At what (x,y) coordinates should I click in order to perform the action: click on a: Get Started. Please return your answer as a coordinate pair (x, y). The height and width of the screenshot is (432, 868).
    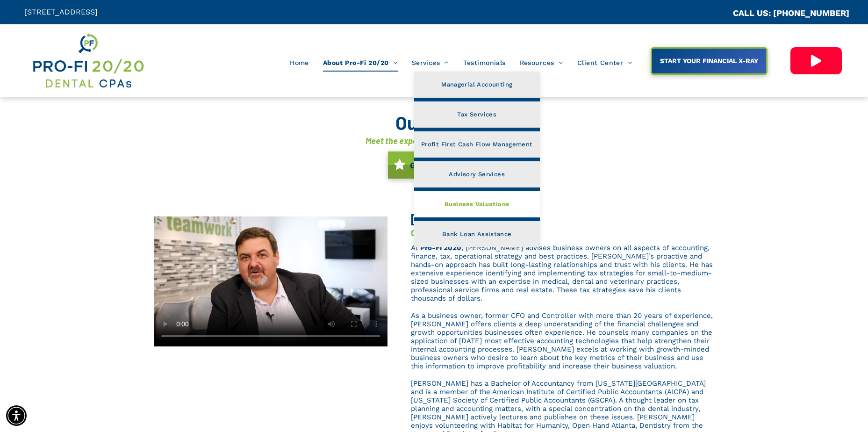
    Looking at the image, I should click on (434, 165).